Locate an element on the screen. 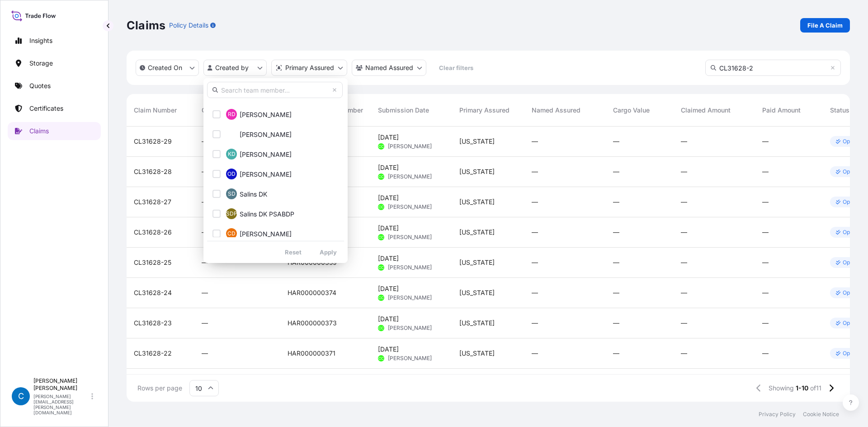 The image size is (868, 427). input: Search team member... is located at coordinates (275, 90).